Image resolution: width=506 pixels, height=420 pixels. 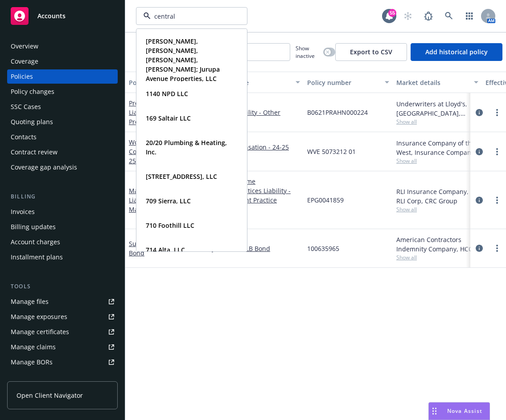 I want to click on a: Accounts, so click(x=63, y=16).